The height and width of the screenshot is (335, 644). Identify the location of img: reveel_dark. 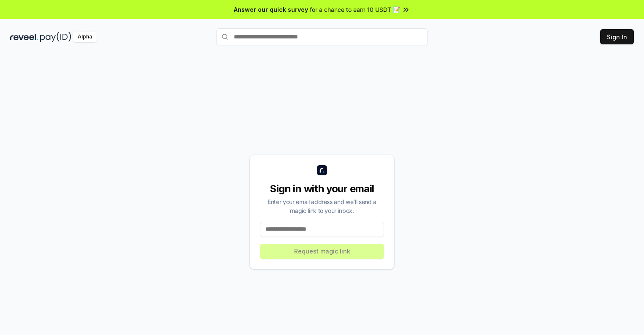
(24, 37).